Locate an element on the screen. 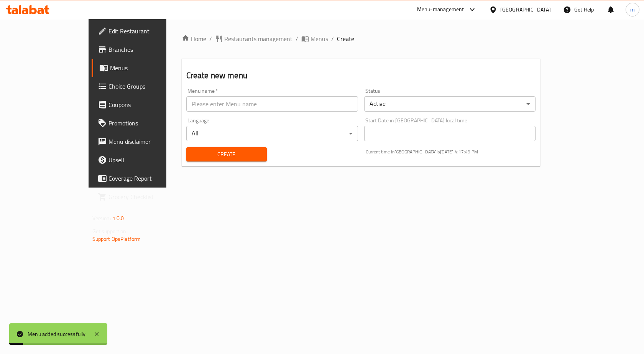 The width and height of the screenshot is (644, 354). a: Coupons is located at coordinates (144, 105).